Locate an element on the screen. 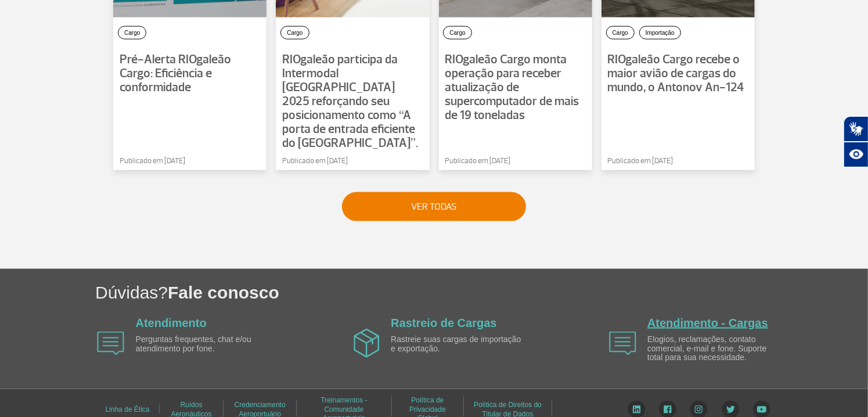 This screenshot has height=417, width=868. div: Plugin de acessibilidade da Hand Talk. is located at coordinates (856, 141).